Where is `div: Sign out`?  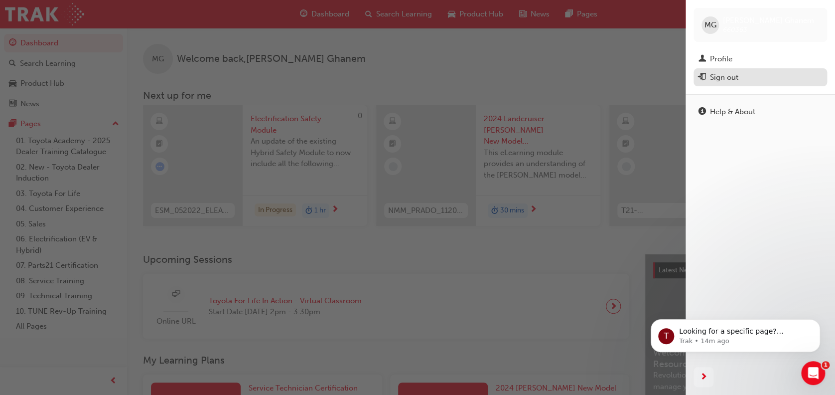
div: Sign out is located at coordinates (724, 77).